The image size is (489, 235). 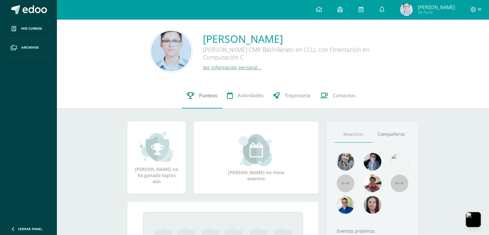 What do you see at coordinates (232, 67) in the screenshot?
I see `a: Ver información personal...` at bounding box center [232, 67].